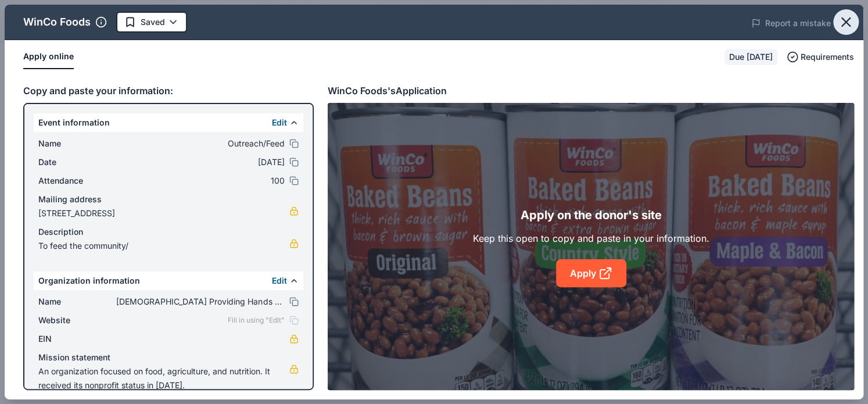 The image size is (868, 404). Describe the element at coordinates (48, 57) in the screenshot. I see `button: Apply online` at that location.